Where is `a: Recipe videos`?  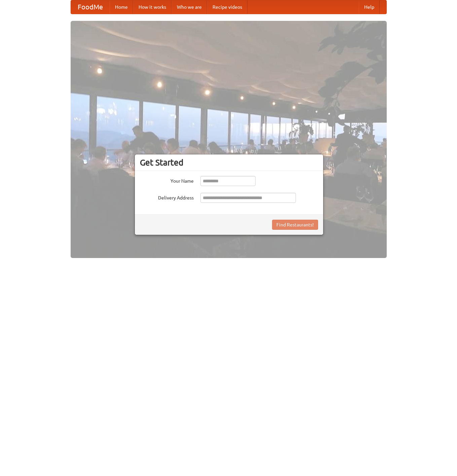 a: Recipe videos is located at coordinates (227, 7).